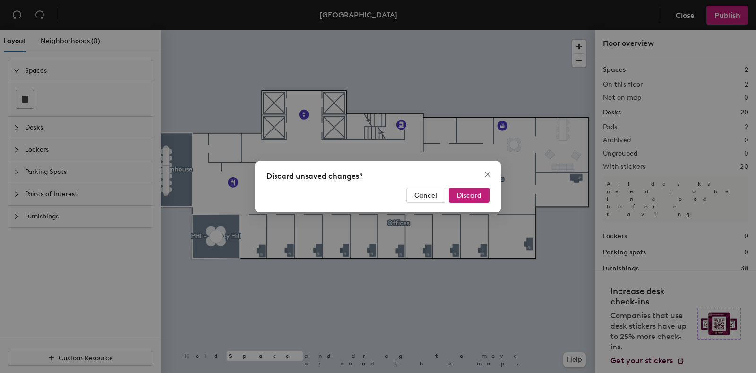 The image size is (756, 373). What do you see at coordinates (426, 195) in the screenshot?
I see `button: Cancel` at bounding box center [426, 195].